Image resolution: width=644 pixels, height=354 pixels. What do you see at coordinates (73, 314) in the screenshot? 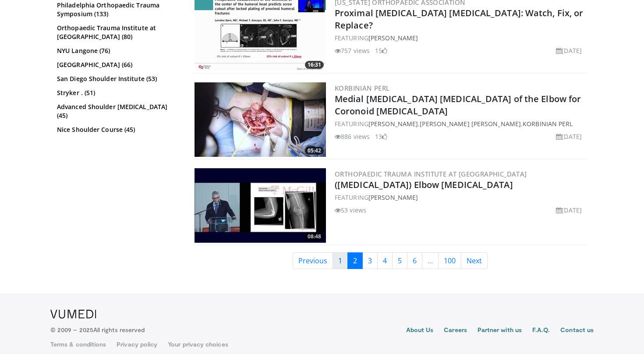
I see `img: VuMedi Logo` at bounding box center [73, 314].